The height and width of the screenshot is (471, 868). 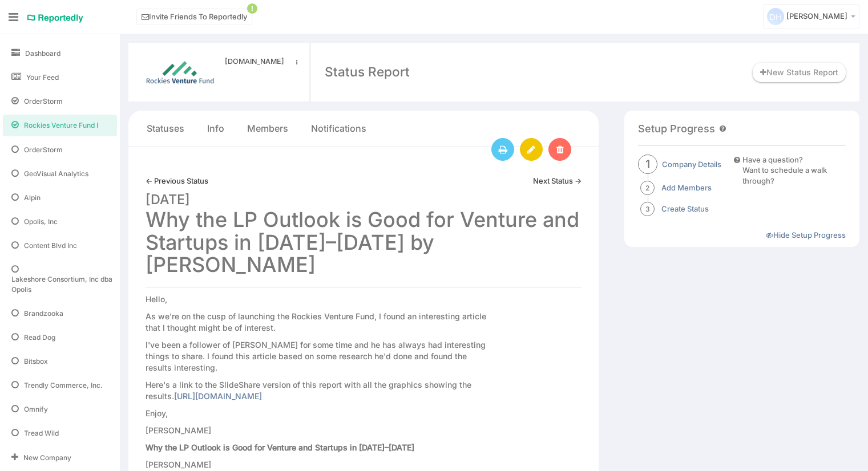 I want to click on div: Status Report, so click(x=367, y=72).